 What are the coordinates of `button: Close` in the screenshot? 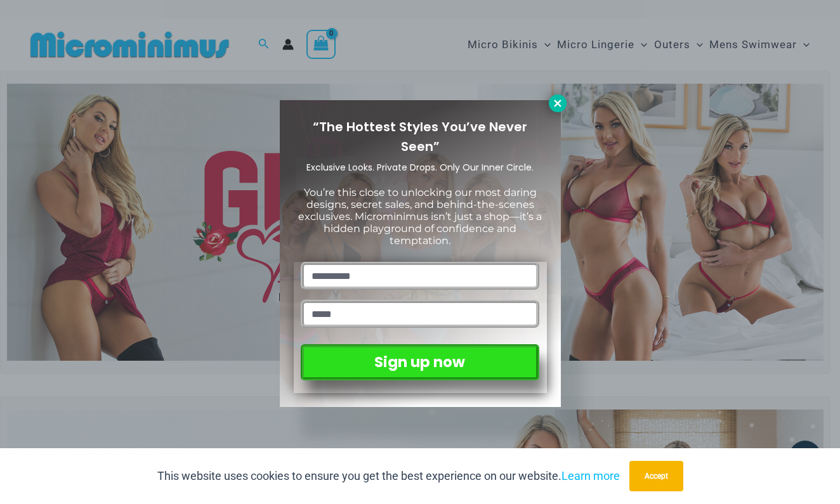 It's located at (558, 104).